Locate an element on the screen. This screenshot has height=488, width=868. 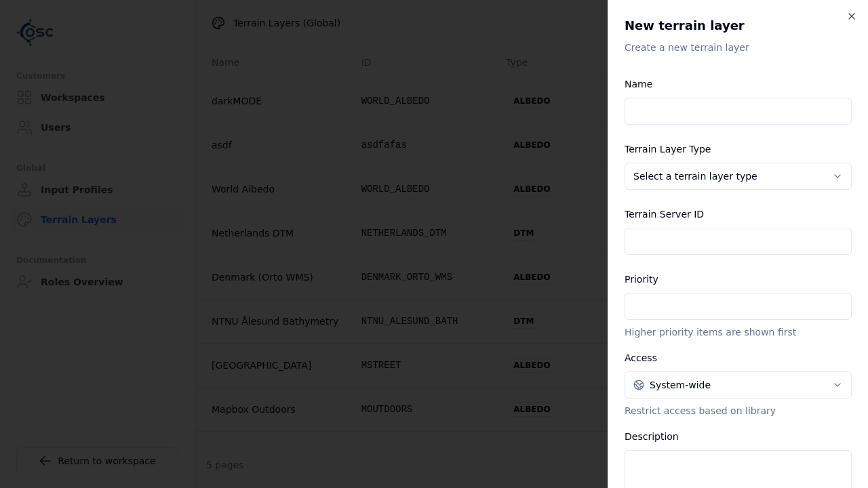
label: Priority is located at coordinates (642, 279).